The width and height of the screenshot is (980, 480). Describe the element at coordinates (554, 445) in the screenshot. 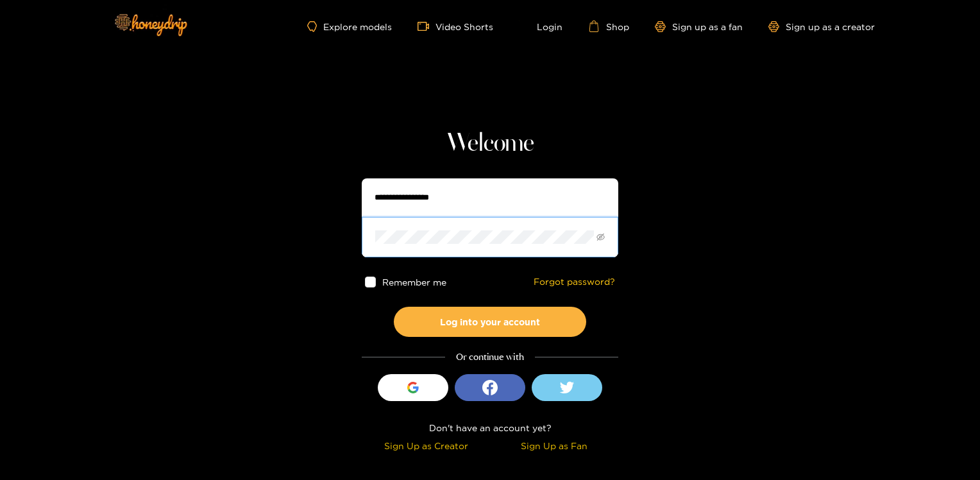

I see `div: Sign Up as Fan` at that location.